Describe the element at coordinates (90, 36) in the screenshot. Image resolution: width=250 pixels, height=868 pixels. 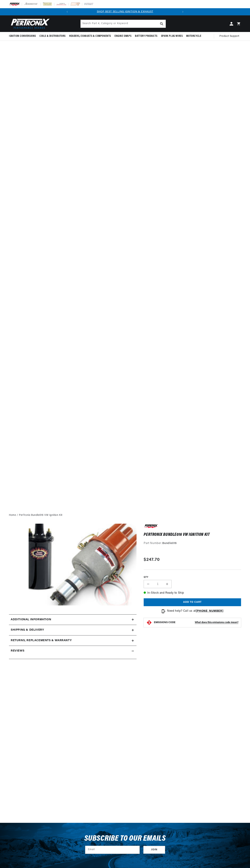
I see `span: Headers, Exhausts & Components` at that location.